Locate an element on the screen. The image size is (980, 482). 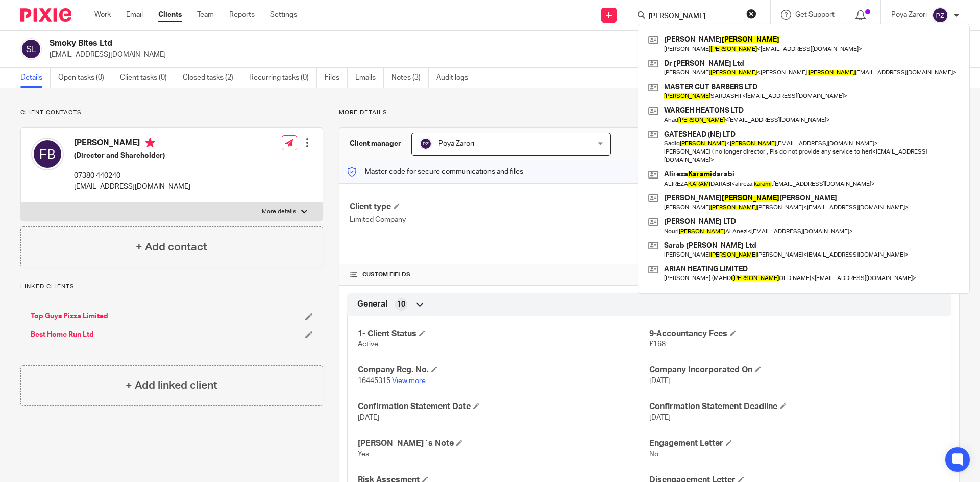
a: Audit logs is located at coordinates (456, 78).